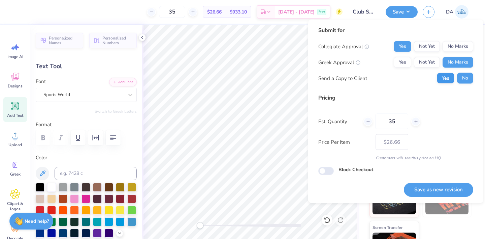 Image resolution: width=485 pixels, height=239 pixels. Describe the element at coordinates (41, 81) in the screenshot. I see `label: Font` at that location.